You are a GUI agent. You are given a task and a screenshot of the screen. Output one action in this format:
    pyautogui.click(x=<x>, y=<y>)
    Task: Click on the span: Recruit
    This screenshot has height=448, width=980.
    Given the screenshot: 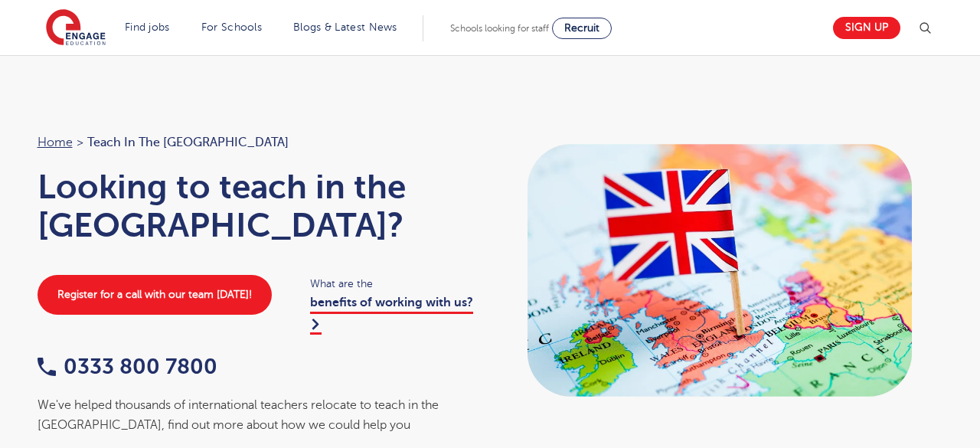 What is the action you would take?
    pyautogui.click(x=582, y=28)
    